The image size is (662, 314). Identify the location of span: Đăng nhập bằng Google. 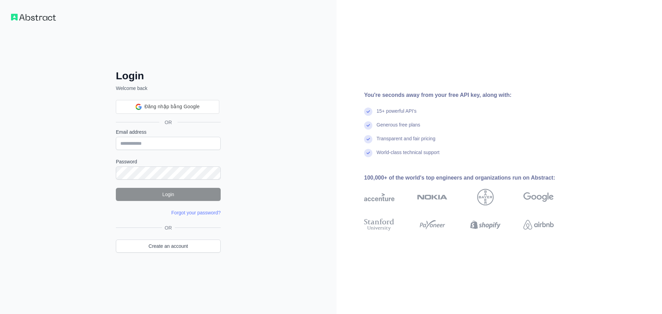
(172, 106).